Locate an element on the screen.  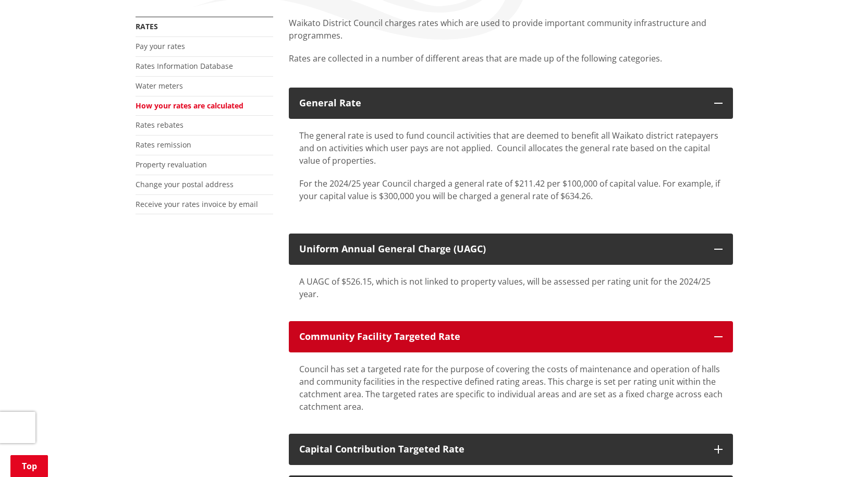
p: The general rate is used to fund council activities that are deemed to benefit all Waikato distri... is located at coordinates (511, 148).